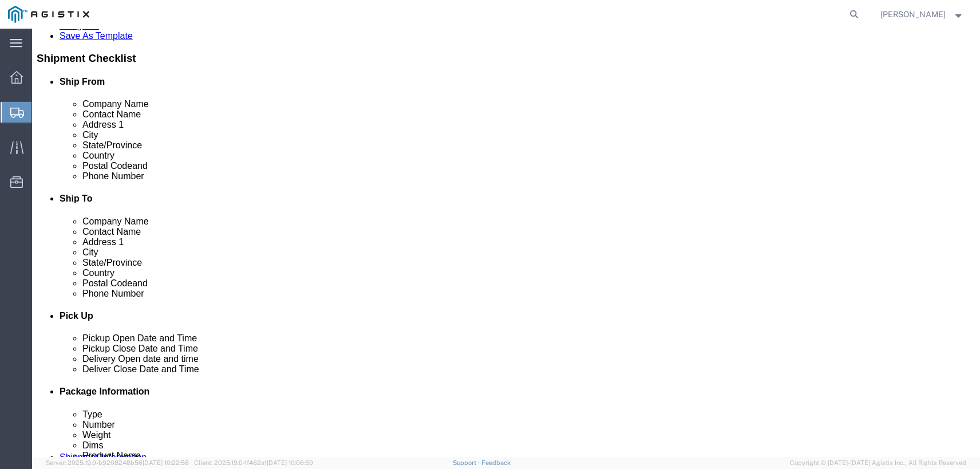  Describe the element at coordinates (496, 463) in the screenshot. I see `a: Feedback` at that location.